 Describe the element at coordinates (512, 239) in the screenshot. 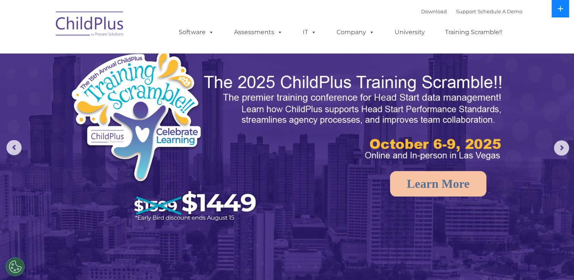

I see `div: Chat Widget` at that location.